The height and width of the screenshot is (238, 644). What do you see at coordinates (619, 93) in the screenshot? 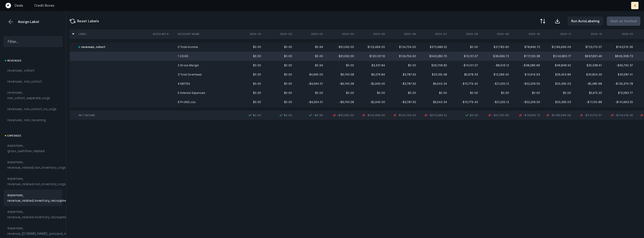
I see `td: $15,583.77` at bounding box center [619, 93].